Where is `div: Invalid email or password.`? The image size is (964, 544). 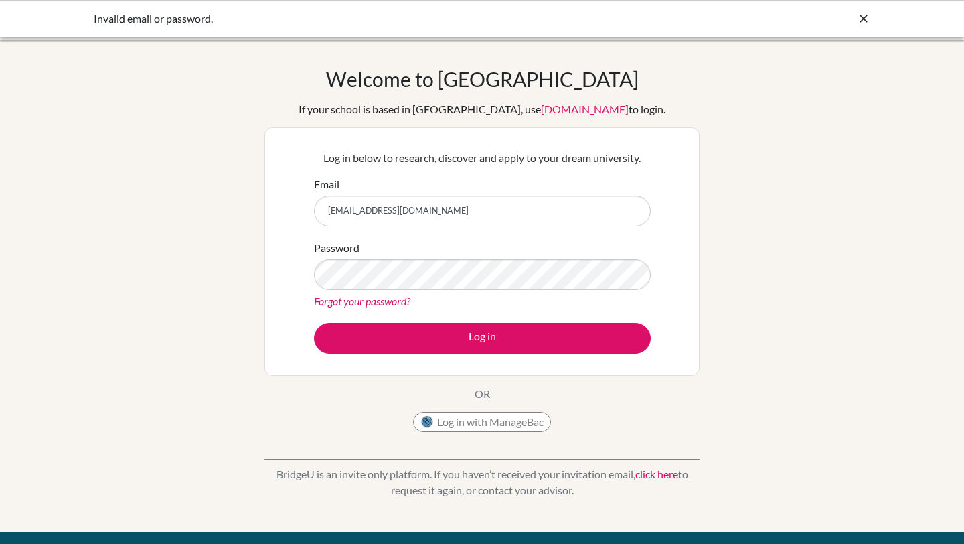 div: Invalid email or password. is located at coordinates (382, 19).